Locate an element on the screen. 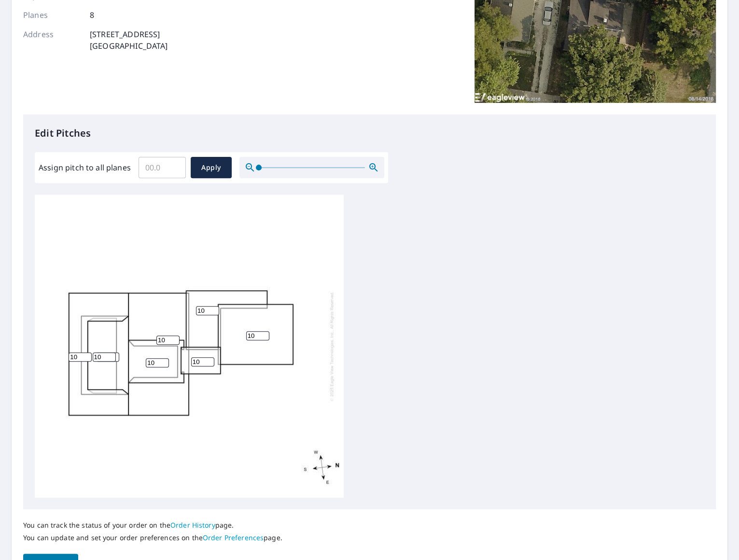  label: Assign pitch to all planes is located at coordinates (84, 168).